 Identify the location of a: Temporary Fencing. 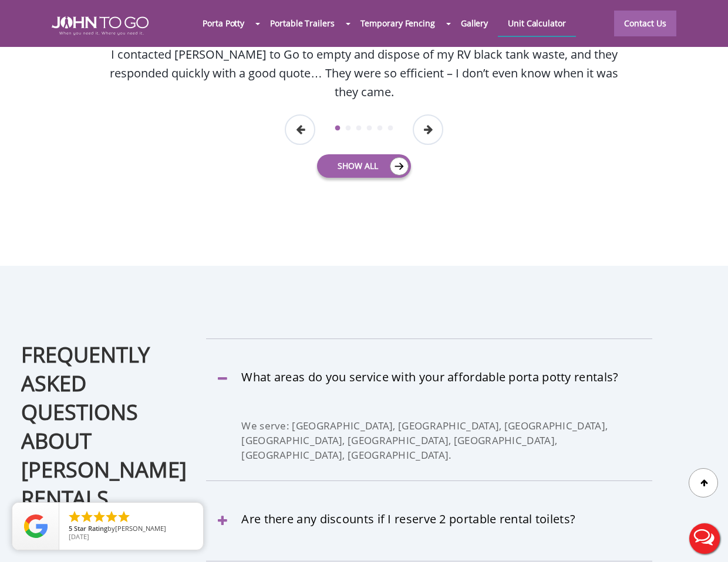
(398, 23).